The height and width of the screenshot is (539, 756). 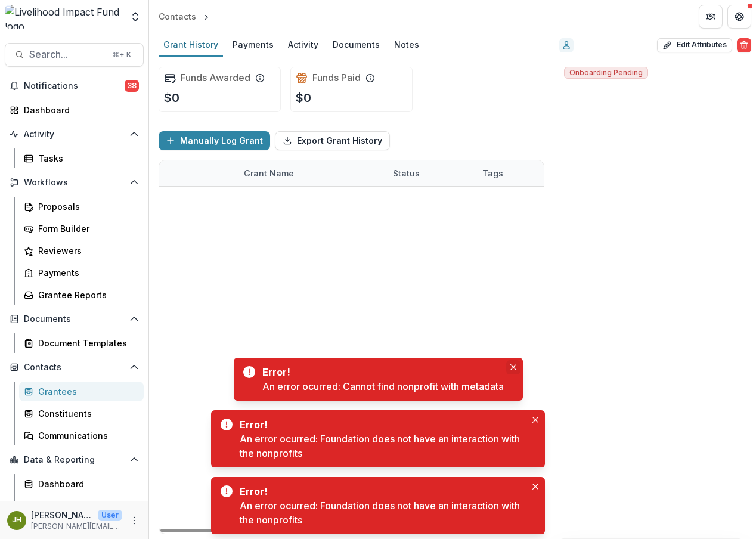 What do you see at coordinates (110, 515) in the screenshot?
I see `p: User` at bounding box center [110, 515].